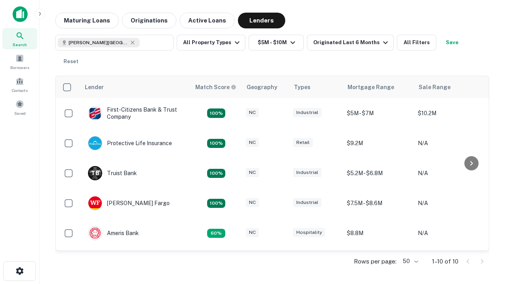  What do you see at coordinates (95, 173) in the screenshot?
I see `p: T B` at bounding box center [95, 173].